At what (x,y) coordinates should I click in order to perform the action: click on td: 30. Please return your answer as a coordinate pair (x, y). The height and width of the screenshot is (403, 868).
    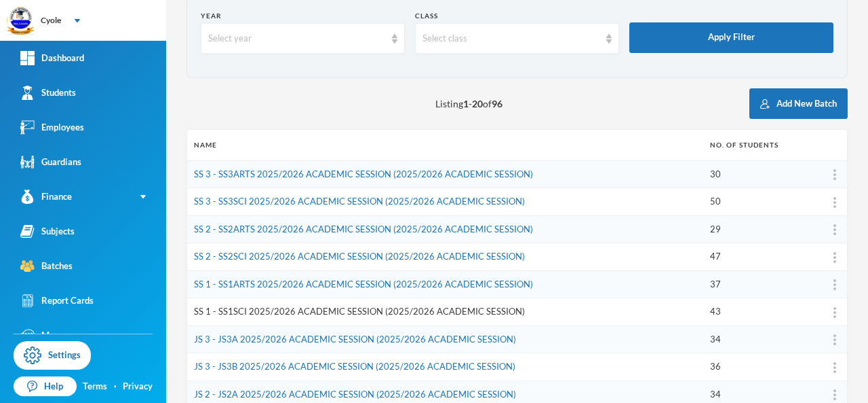
    Looking at the image, I should click on (763, 174).